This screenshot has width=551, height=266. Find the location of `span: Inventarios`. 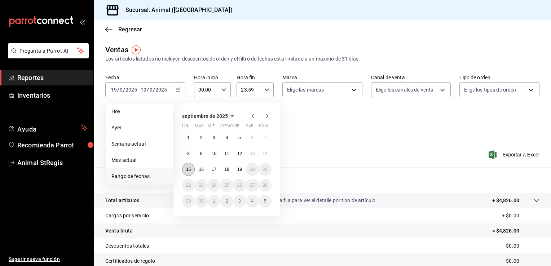

span: Inventarios is located at coordinates (52, 95).